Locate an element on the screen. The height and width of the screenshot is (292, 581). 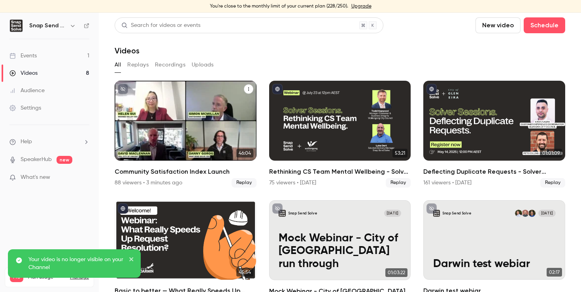
li: Deflecting Duplicate Requests - Solver Sessions with City of Glen Eira is located at coordinates (494, 134).